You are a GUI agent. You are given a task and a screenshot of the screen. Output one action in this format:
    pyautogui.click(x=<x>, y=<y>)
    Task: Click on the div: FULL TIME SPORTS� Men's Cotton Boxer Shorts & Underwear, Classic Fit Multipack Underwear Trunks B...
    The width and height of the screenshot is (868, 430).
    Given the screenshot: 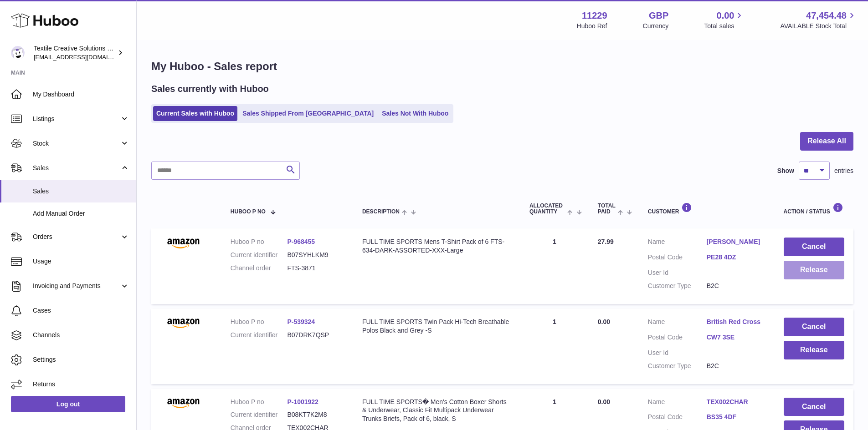 What is the action you would take?
    pyautogui.click(x=436, y=411)
    